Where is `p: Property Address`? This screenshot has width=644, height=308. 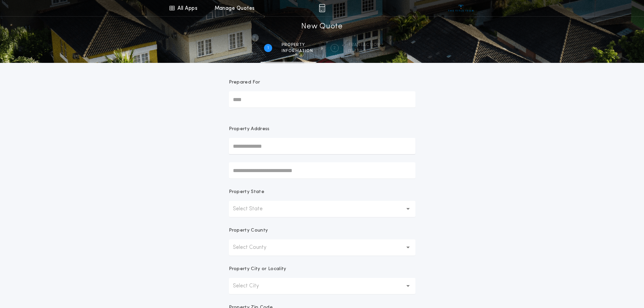 p: Property Address is located at coordinates (322, 129).